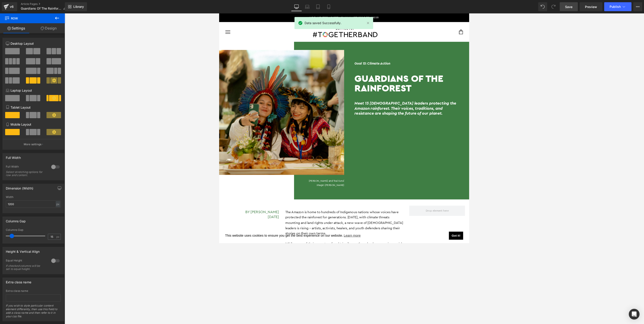  Describe the element at coordinates (615, 7) in the screenshot. I see `span: Publish` at that location.